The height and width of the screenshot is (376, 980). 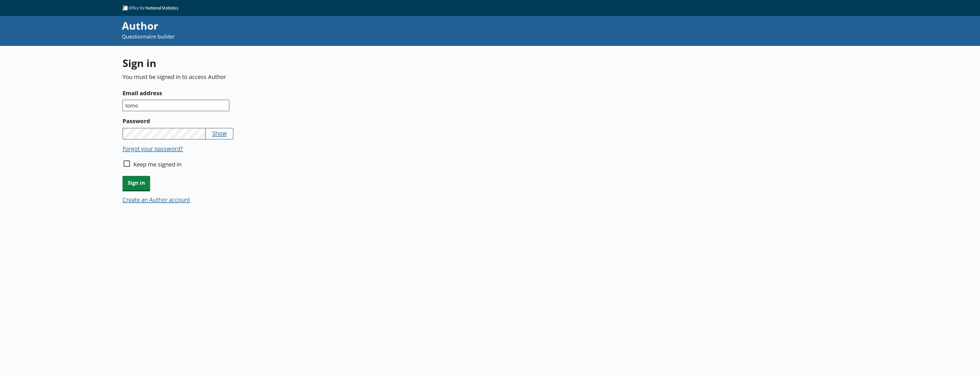 I want to click on span: Sign in, so click(x=136, y=183).